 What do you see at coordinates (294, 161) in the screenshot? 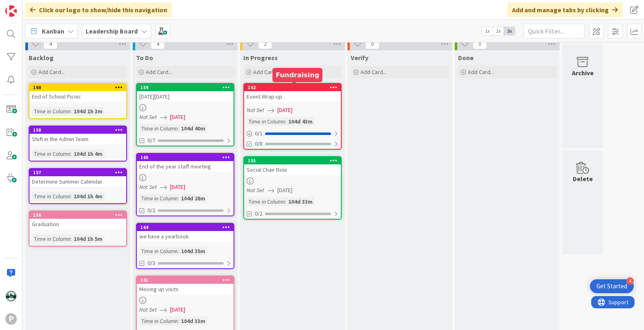
I see `div: 155` at bounding box center [294, 161].